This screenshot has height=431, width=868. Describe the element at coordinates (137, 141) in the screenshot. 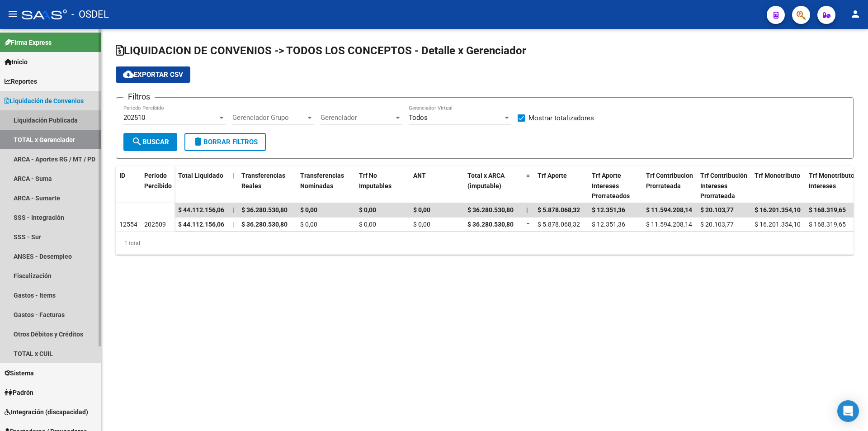

I see `mat-icon: search` at that location.